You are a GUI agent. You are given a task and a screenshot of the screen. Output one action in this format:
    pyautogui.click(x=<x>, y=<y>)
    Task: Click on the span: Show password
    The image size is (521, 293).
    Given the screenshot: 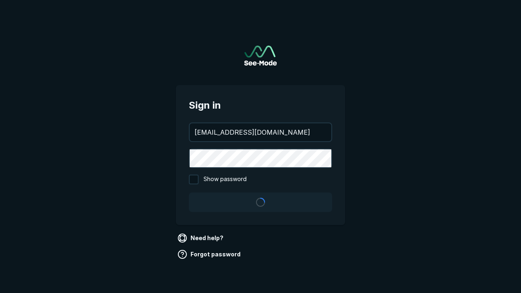 What is the action you would take?
    pyautogui.click(x=225, y=179)
    